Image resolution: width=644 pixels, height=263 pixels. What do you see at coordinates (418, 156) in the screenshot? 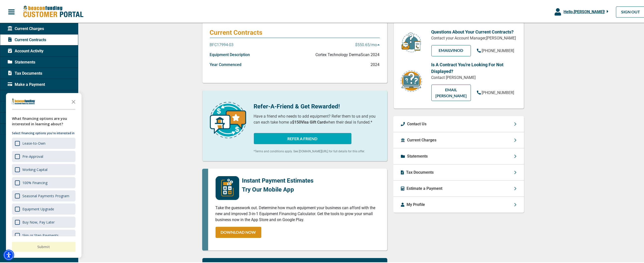
I see `p: Statements` at bounding box center [418, 156].